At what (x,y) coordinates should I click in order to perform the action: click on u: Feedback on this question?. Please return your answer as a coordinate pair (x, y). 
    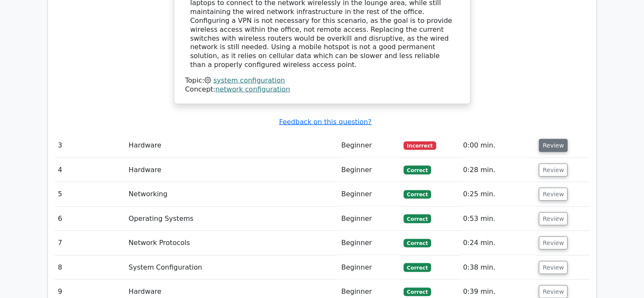
    Looking at the image, I should click on (325, 122).